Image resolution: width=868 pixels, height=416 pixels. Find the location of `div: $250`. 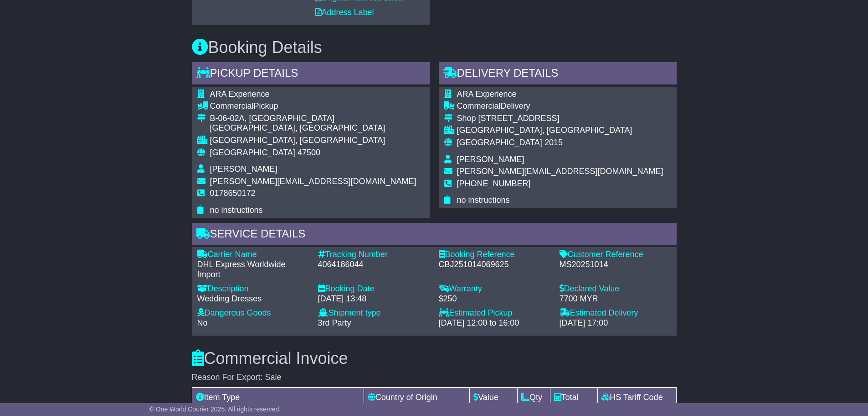

div: $250 is located at coordinates (495, 298).